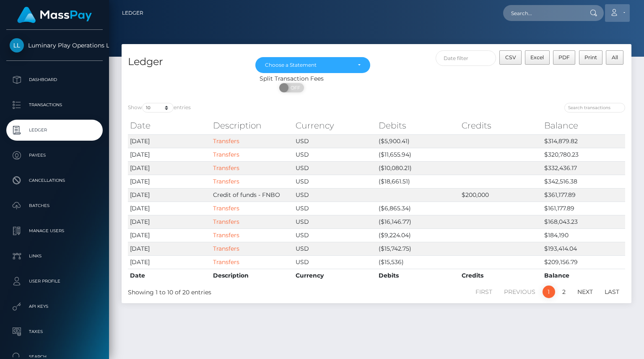 Image resolution: width=644 pixels, height=359 pixels. What do you see at coordinates (537, 58) in the screenshot?
I see `button: Excel` at bounding box center [537, 58].